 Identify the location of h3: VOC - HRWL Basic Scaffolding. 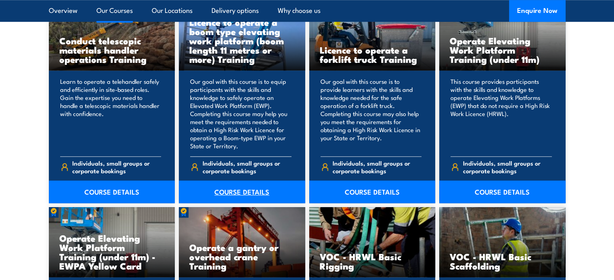
(502, 261).